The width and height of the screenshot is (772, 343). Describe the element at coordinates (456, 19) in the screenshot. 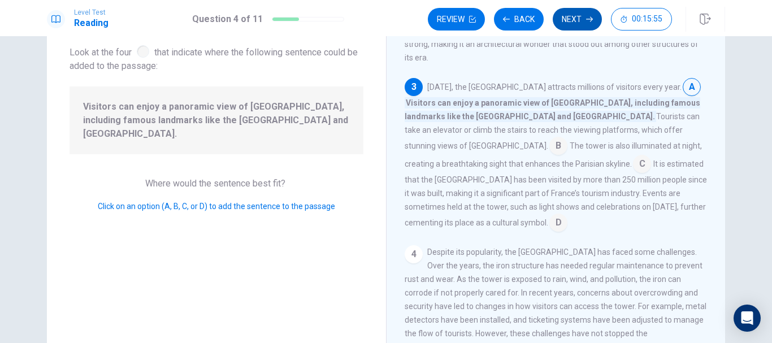

I see `button: Review` at that location.